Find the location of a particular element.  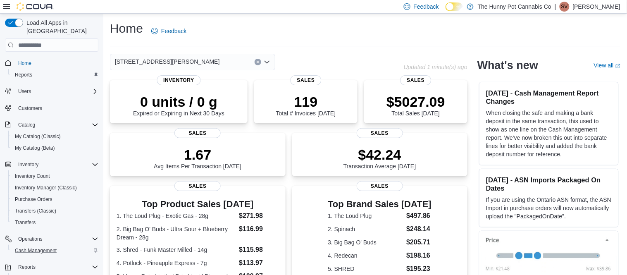

button: Clear input is located at coordinates (258, 62).